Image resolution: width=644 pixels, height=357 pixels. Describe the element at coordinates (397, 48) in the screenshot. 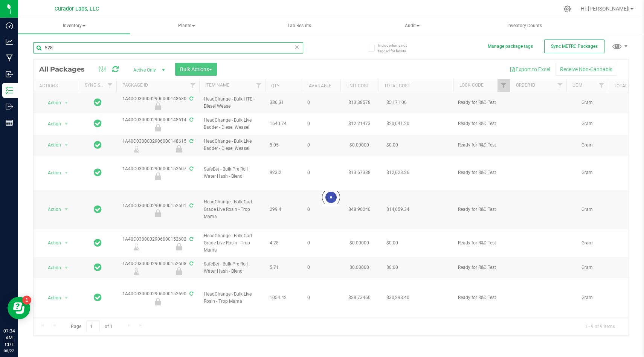

I see `span: Include items not tagged for facility` at that location.